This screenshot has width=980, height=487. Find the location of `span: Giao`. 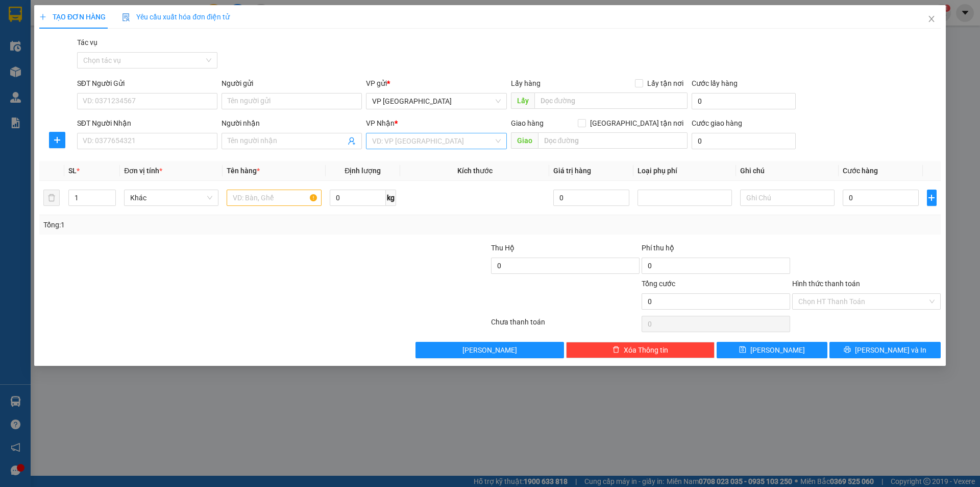

span: Giao is located at coordinates (524, 141).